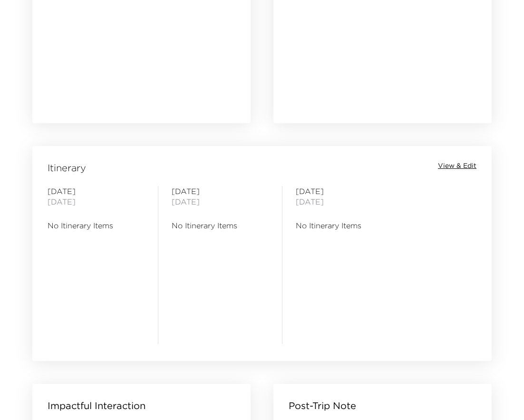 This screenshot has height=420, width=524. I want to click on p: Impactful Interaction, so click(96, 406).